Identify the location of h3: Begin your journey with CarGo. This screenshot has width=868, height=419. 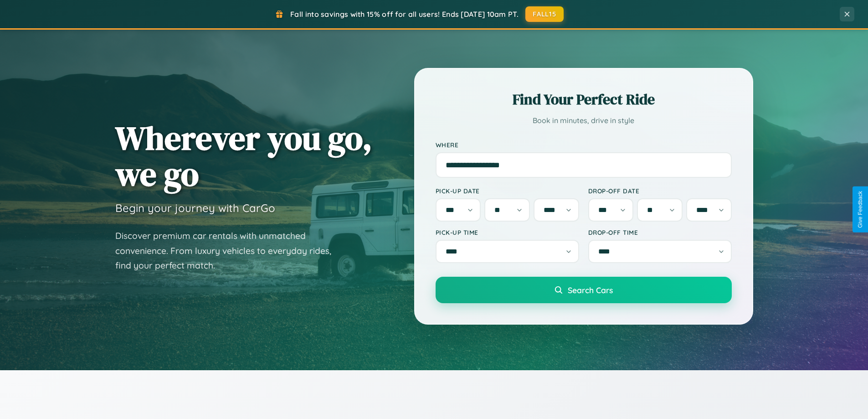
(195, 208).